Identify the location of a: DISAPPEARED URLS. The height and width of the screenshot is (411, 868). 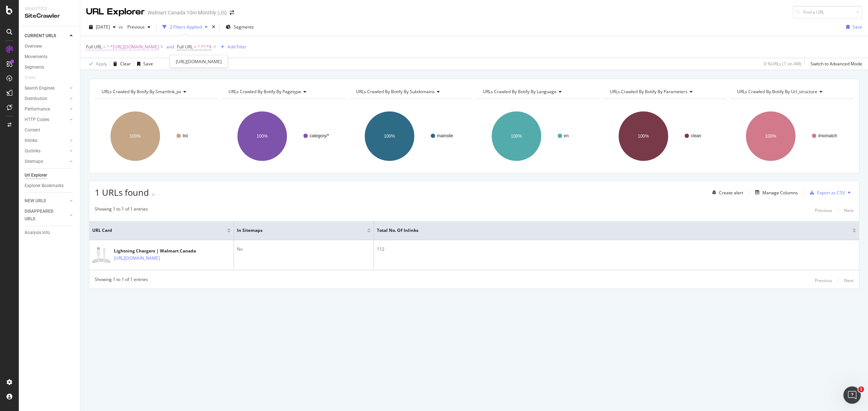
(46, 215).